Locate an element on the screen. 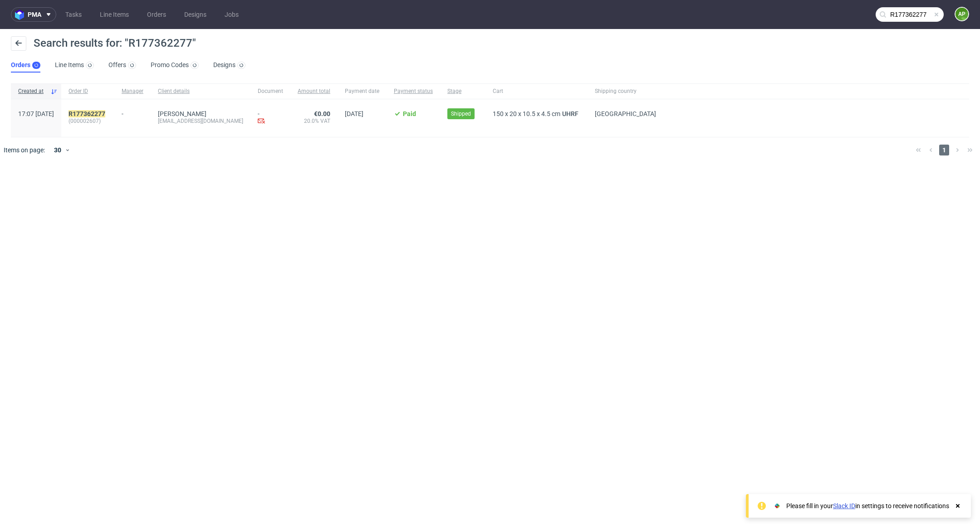  img: logo is located at coordinates (21, 14).